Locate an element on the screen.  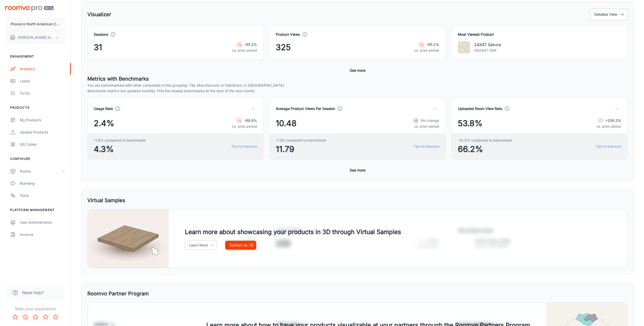
span: 10.48 is located at coordinates (286, 123).